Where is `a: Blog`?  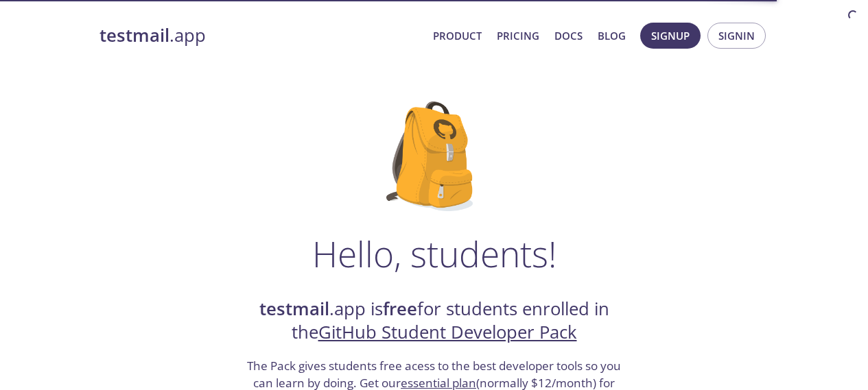 a: Blog is located at coordinates (612, 35).